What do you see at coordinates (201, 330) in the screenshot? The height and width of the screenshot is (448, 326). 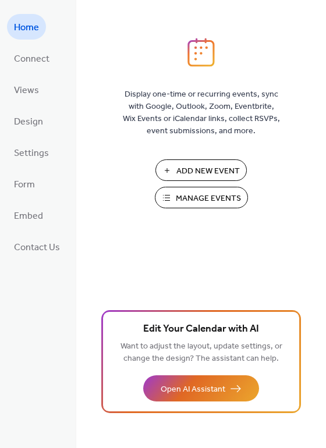 I see `span: Edit Your Calendar with AI` at bounding box center [201, 330].